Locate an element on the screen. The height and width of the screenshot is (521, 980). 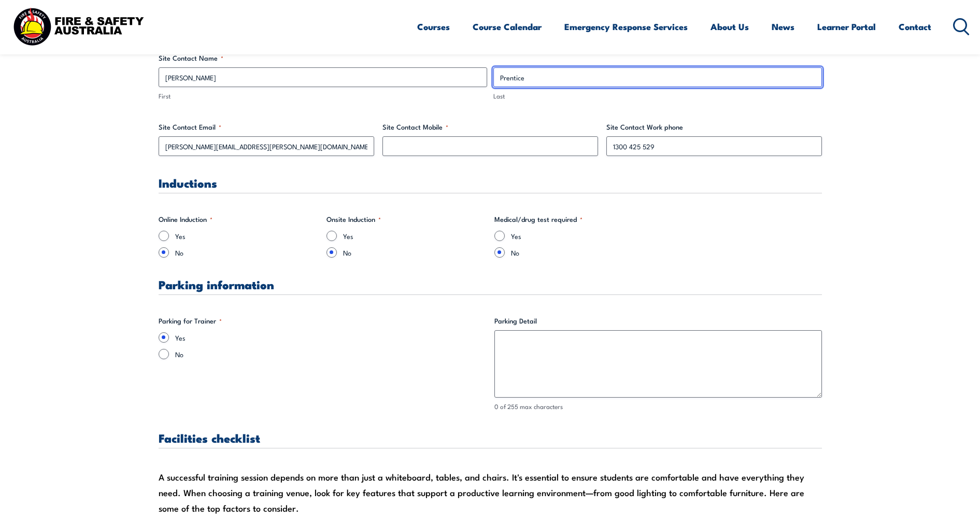
h3: Inductions is located at coordinates (490, 182).